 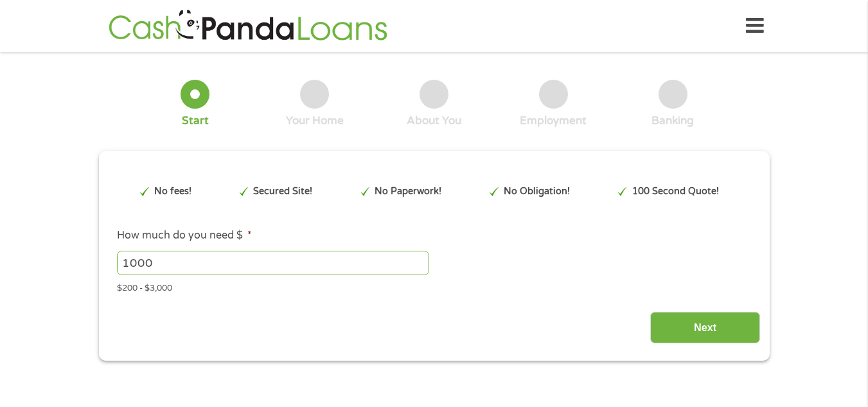 What do you see at coordinates (673, 121) in the screenshot?
I see `div: Banking` at bounding box center [673, 121].